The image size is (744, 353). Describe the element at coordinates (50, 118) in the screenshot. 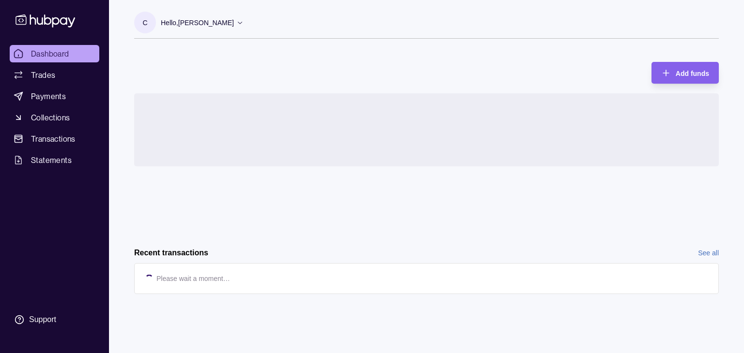

I see `span: Collections` at that location.